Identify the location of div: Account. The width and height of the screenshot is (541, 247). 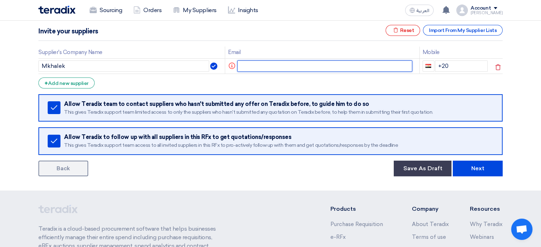
(480, 8).